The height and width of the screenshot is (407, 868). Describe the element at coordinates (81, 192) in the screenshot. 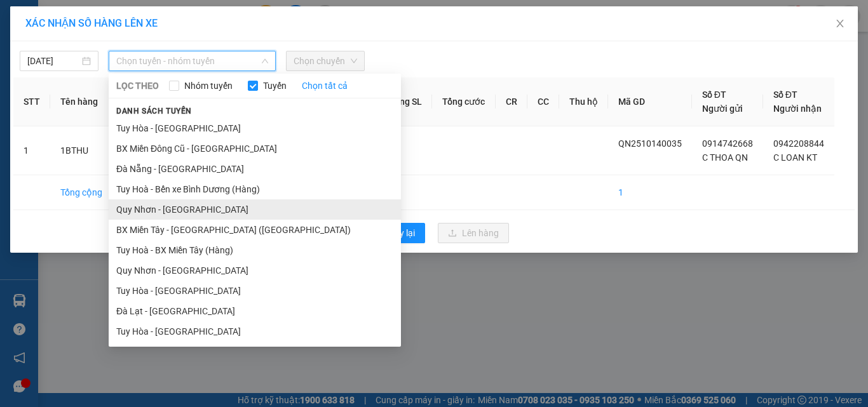

I see `td: Tổng cộng` at that location.